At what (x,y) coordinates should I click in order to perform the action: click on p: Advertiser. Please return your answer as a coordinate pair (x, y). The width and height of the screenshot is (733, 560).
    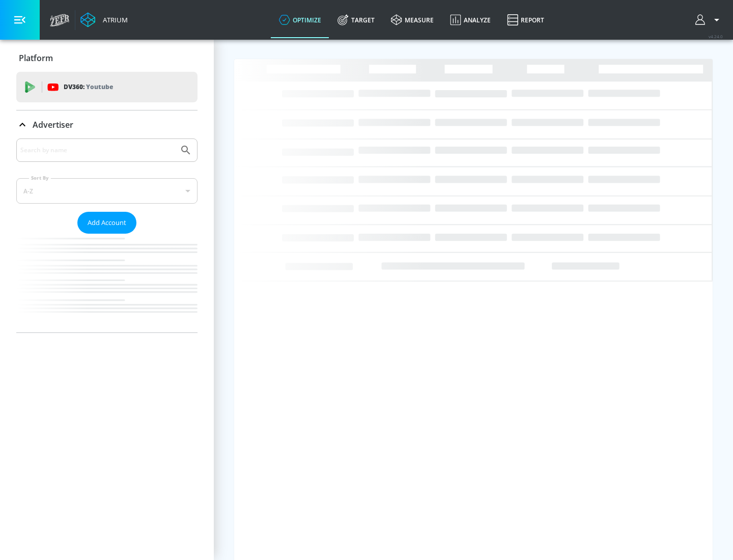
    Looking at the image, I should click on (53, 125).